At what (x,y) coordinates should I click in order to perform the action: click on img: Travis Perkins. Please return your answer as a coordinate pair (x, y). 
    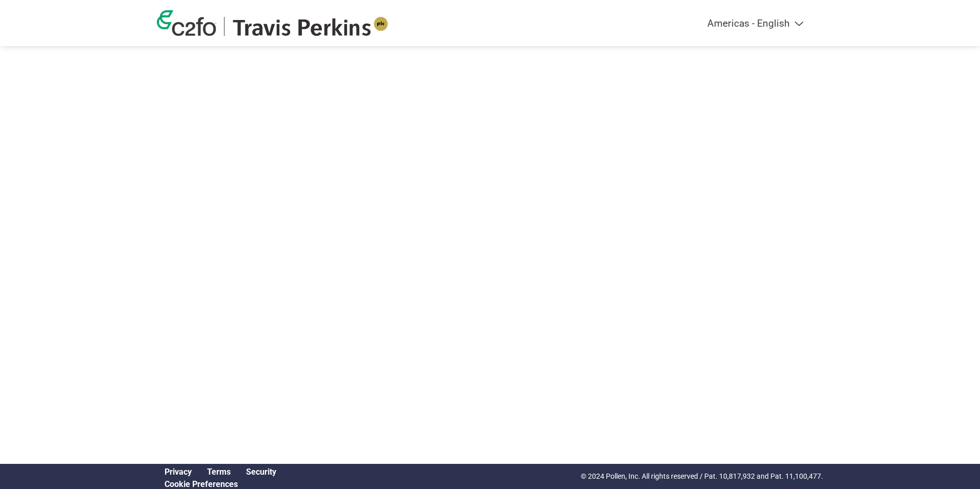
    Looking at the image, I should click on (310, 26).